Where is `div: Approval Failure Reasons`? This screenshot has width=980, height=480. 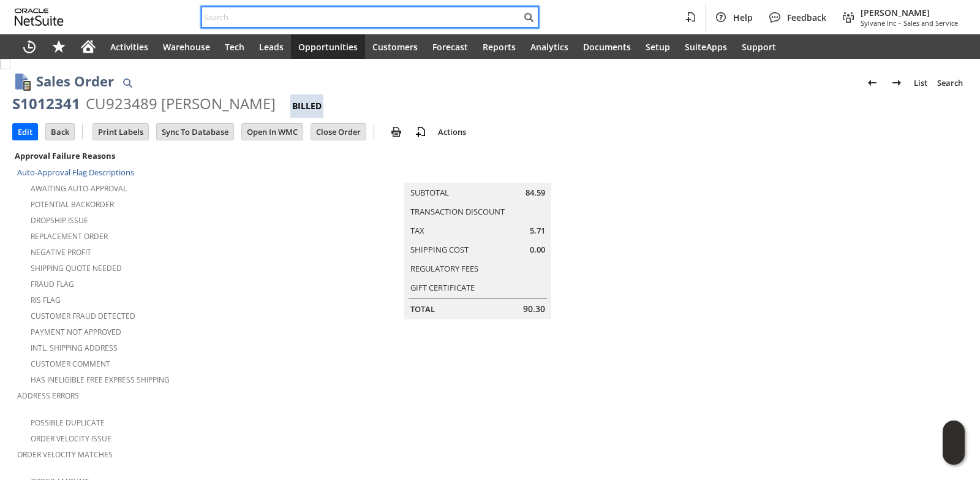
div: Approval Failure Reasons is located at coordinates (169, 156).